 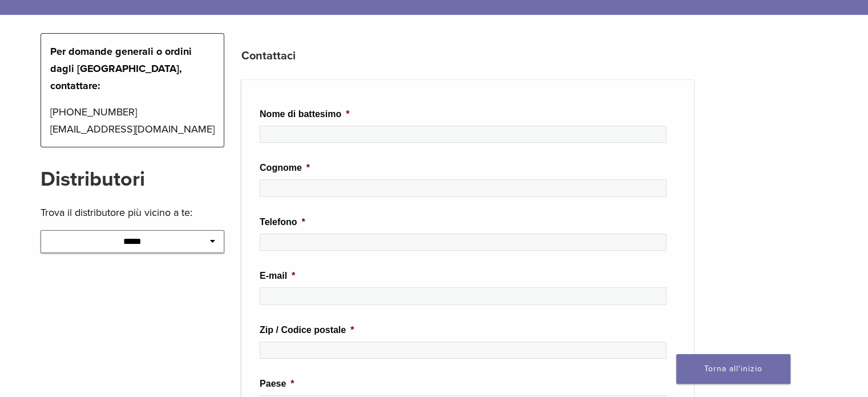 I want to click on font: Telefono, so click(x=278, y=222).